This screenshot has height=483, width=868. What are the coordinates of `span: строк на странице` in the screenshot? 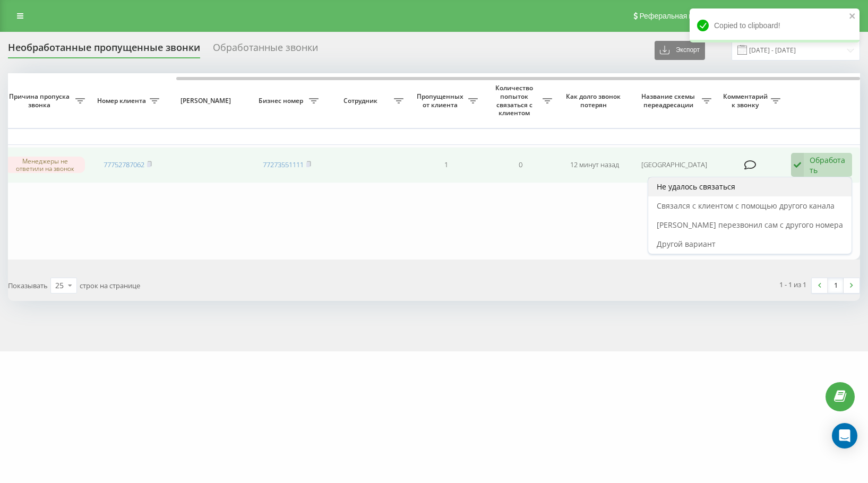 It's located at (110, 286).